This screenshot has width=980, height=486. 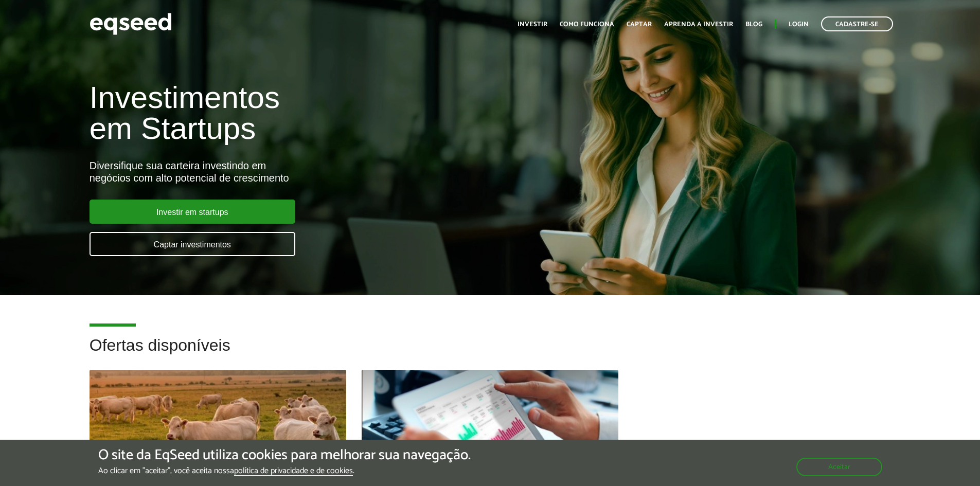 What do you see at coordinates (753, 24) in the screenshot?
I see `a: Blog` at bounding box center [753, 24].